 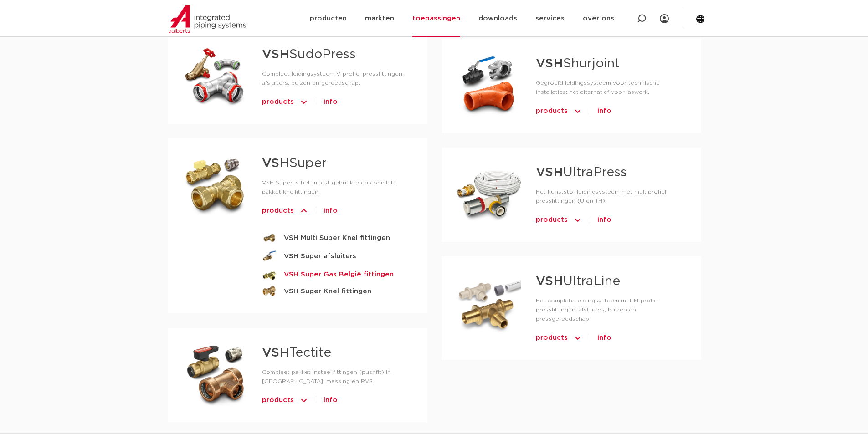 What do you see at coordinates (578, 282) in the screenshot?
I see `a: VSHUltraLine` at bounding box center [578, 282].